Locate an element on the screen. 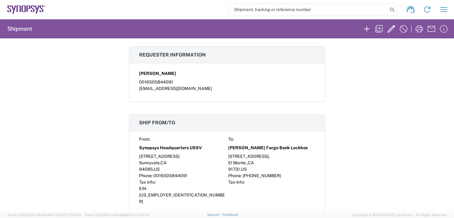 This screenshot has width=454, height=218. span: EIN is located at coordinates (143, 188).